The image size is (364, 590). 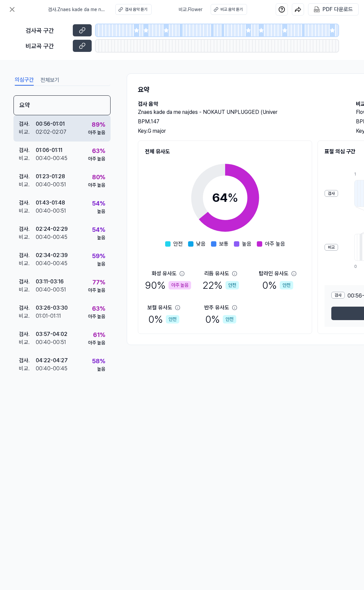 What do you see at coordinates (355, 267) in the screenshot?
I see `div: 0` at bounding box center [355, 267].